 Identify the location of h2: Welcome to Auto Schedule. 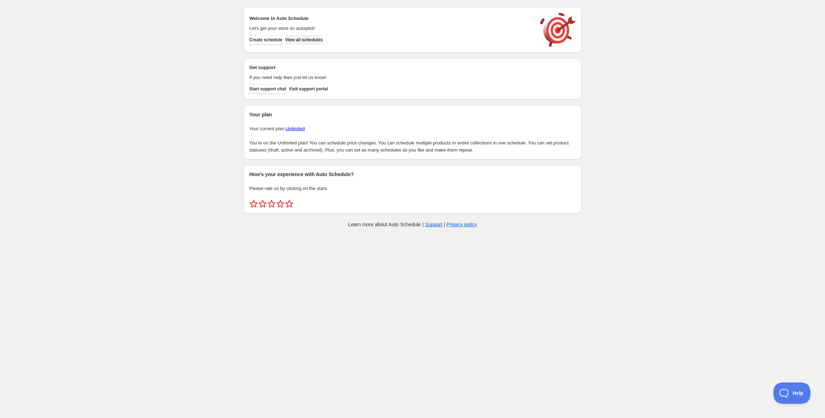
(391, 18).